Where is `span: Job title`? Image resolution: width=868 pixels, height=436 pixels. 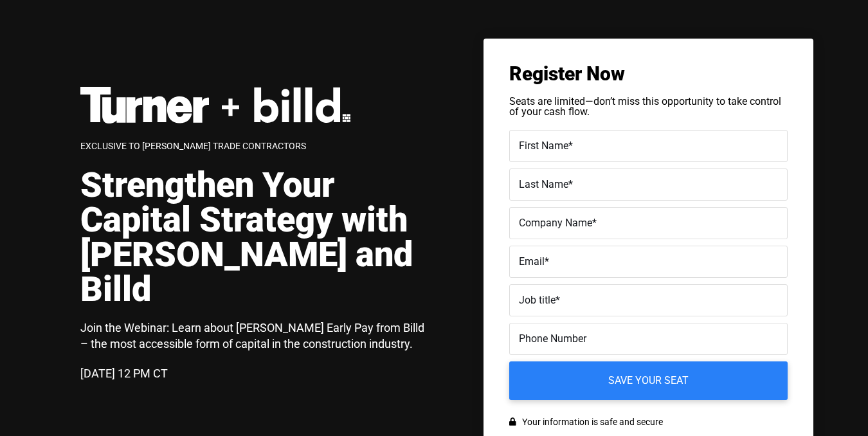
span: Job title is located at coordinates (537, 300).